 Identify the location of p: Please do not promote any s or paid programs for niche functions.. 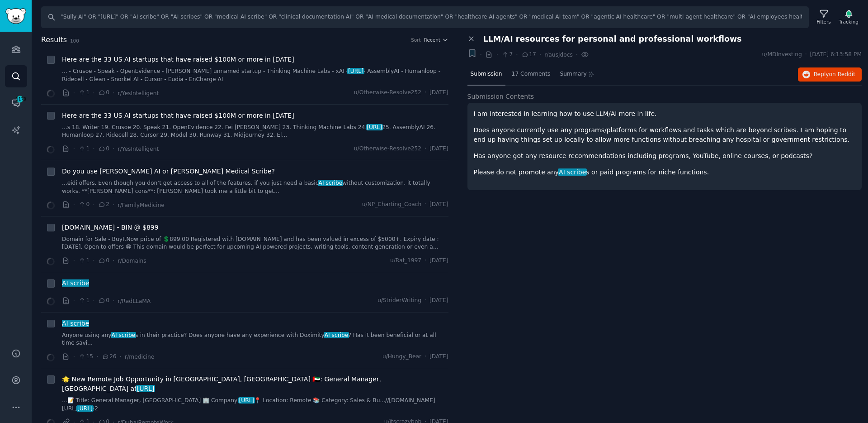
(665, 172).